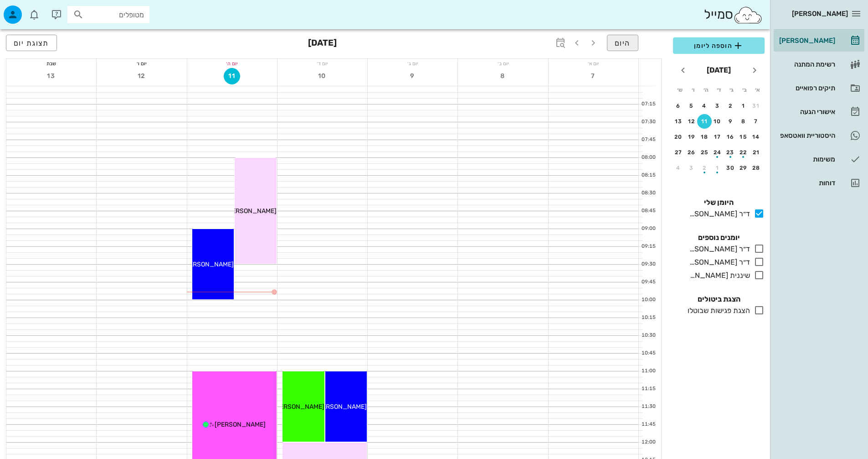 This screenshot has width=868, height=459. Describe the element at coordinates (806, 112) in the screenshot. I see `div: אישורי הגעה` at that location.